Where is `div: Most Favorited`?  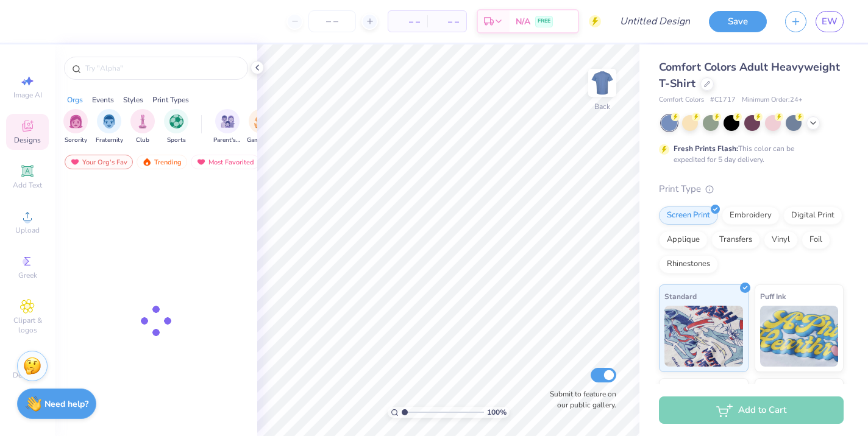 div: Most Favorited is located at coordinates (224, 162).